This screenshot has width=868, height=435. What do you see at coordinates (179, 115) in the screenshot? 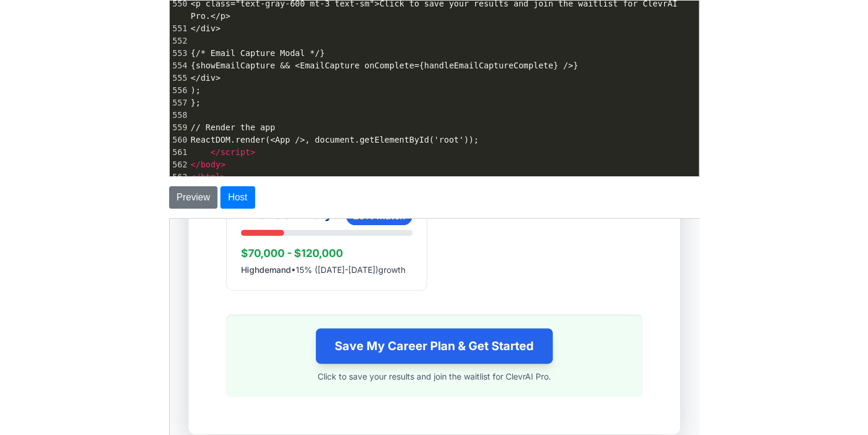
I see `div: 558` at bounding box center [179, 115].